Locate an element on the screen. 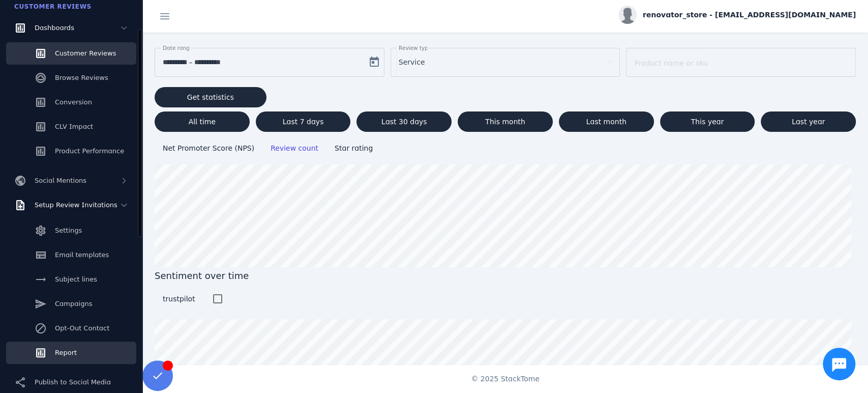 This screenshot has width=868, height=393. a: Campaigns is located at coordinates (71, 304).